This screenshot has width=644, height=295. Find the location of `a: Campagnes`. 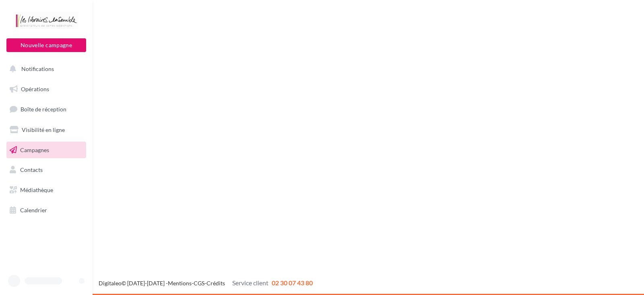

a: Campagnes is located at coordinates (46, 150).